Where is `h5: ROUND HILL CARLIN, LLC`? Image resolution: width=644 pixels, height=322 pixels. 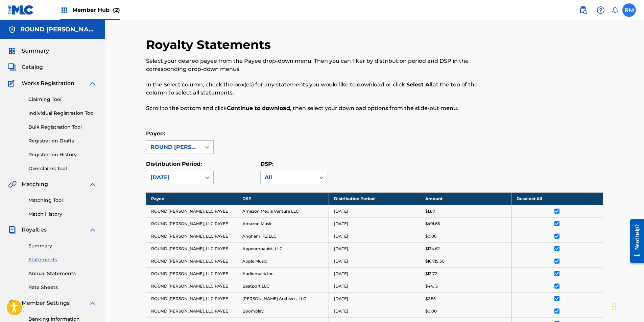
h5: ROUND HILL CARLIN, LLC is located at coordinates (58, 29).